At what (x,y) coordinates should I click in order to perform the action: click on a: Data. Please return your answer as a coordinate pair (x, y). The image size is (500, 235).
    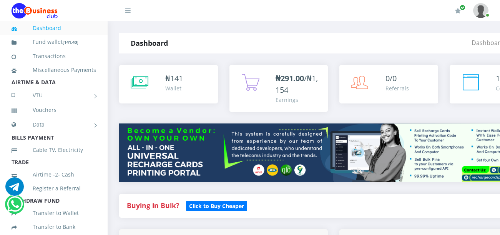
    Looking at the image, I should click on (54, 124).